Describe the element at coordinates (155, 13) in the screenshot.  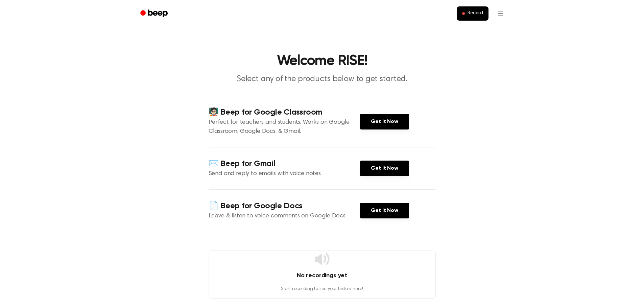
I see `a: Beep` at that location.